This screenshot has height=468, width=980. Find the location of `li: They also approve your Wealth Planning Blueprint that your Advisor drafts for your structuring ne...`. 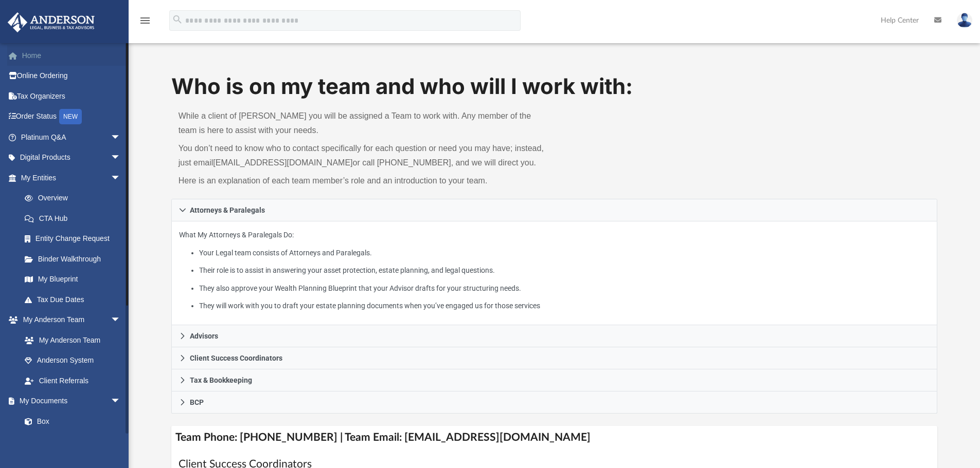

li: They also approve your Wealth Planning Blueprint that your Advisor drafts for your structuring ne... is located at coordinates (564, 288).